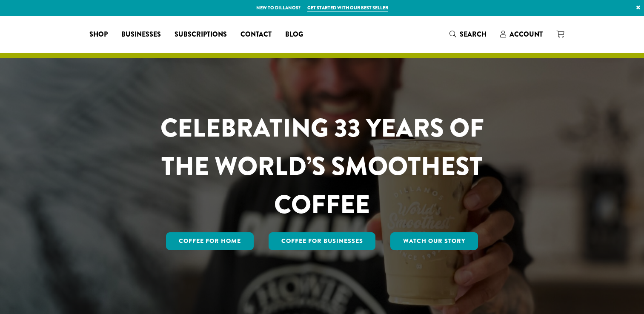 The width and height of the screenshot is (644, 314). I want to click on a: Get started with our best seller, so click(348, 7).